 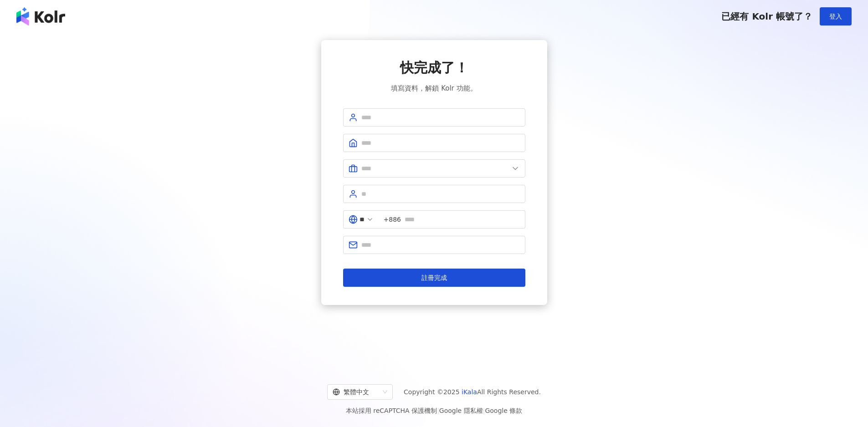 I want to click on span: +886, so click(x=392, y=219).